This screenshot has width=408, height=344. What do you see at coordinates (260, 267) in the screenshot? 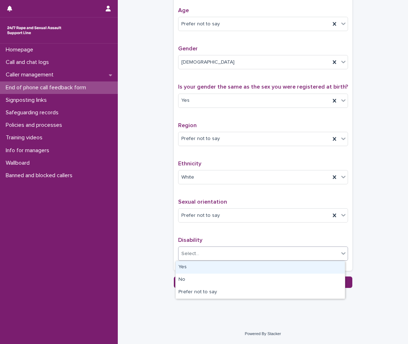
I see `div: Yes` at bounding box center [260, 267].